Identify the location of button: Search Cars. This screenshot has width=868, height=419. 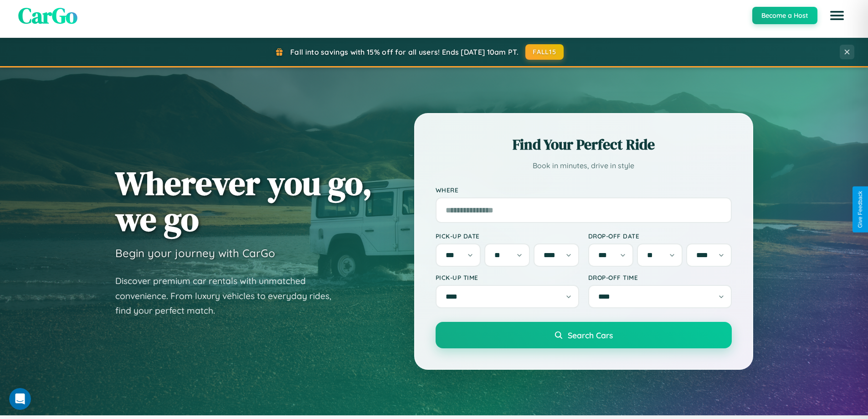
(584, 335).